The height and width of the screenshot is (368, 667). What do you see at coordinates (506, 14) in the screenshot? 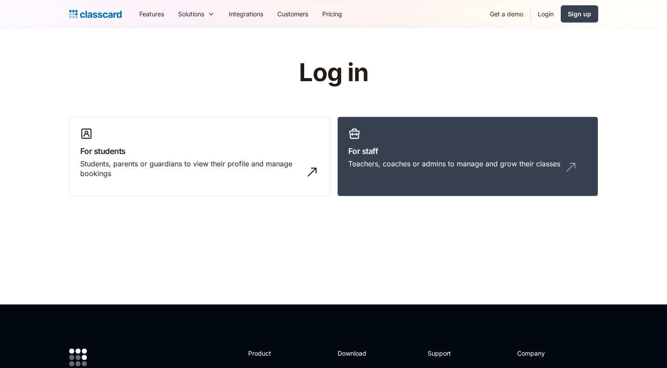
I see `a: Get a demo` at bounding box center [506, 14].